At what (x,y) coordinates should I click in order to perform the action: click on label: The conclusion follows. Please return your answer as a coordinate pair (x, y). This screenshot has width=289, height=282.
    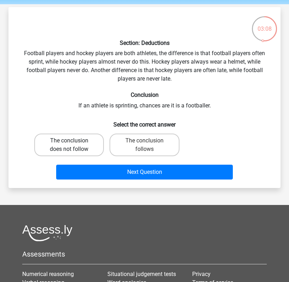
    Looking at the image, I should click on (144, 145).